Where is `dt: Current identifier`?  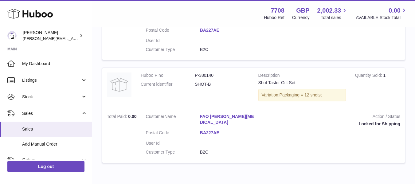 dt: Current identifier is located at coordinates (168, 84).